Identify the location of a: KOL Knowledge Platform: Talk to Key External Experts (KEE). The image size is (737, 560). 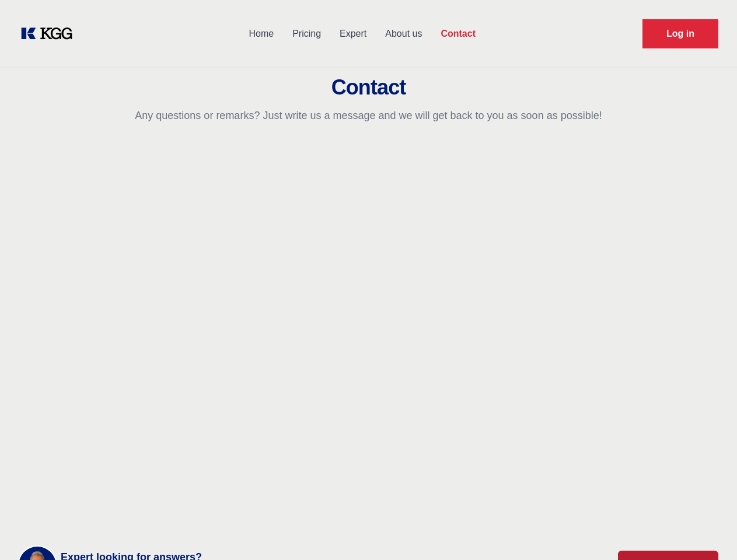
(50, 34).